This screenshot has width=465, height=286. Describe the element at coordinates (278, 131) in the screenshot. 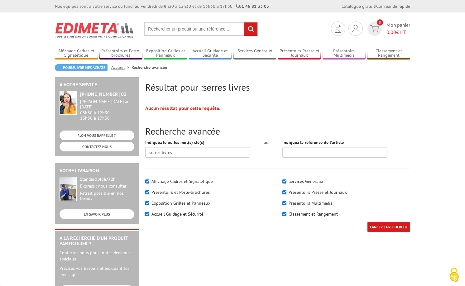

I see `h2: Recherche avancée` at that location.